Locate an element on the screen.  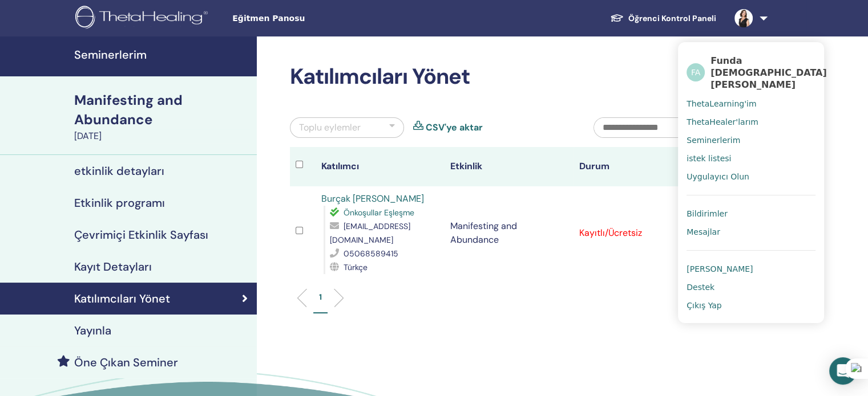
a: ThetaLearning'im is located at coordinates (751, 104).